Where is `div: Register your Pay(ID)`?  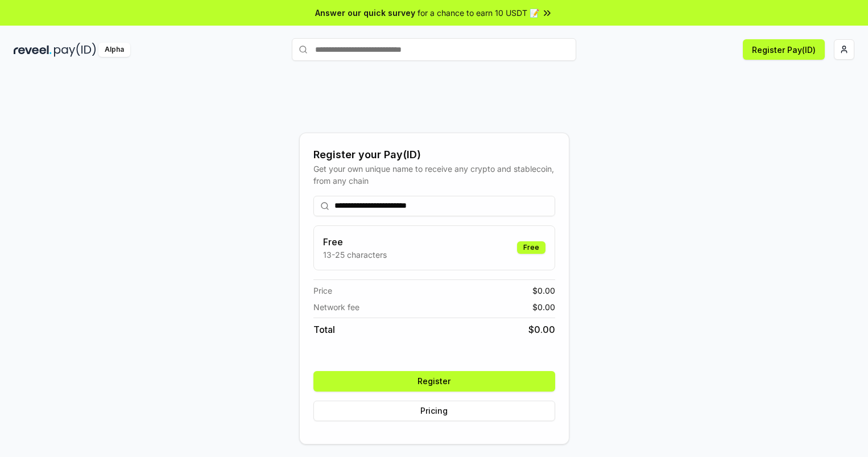
div: Register your Pay(ID) is located at coordinates (434, 155).